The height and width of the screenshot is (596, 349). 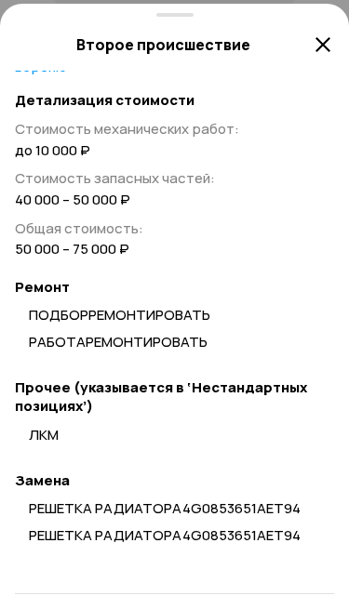 What do you see at coordinates (73, 199) in the screenshot?
I see `span: 40 000 – 50 000 ₽` at bounding box center [73, 199].